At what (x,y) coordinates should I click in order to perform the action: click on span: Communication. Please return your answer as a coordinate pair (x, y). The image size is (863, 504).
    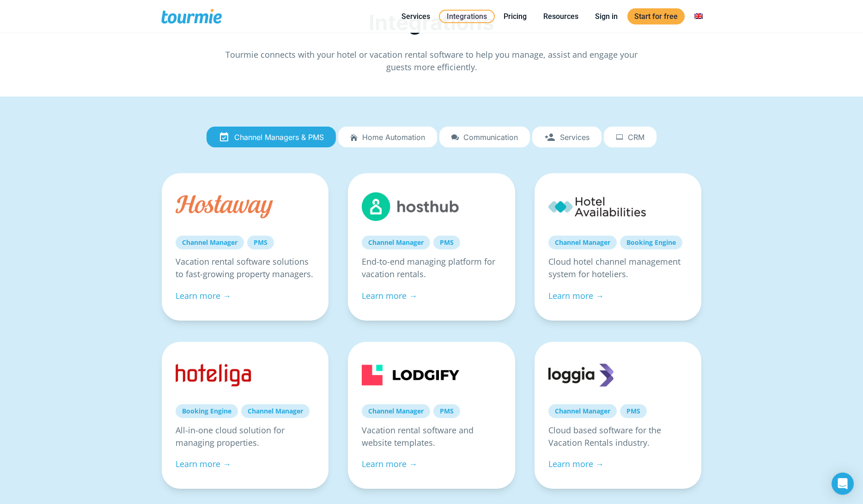
    Looking at the image, I should click on (491, 137).